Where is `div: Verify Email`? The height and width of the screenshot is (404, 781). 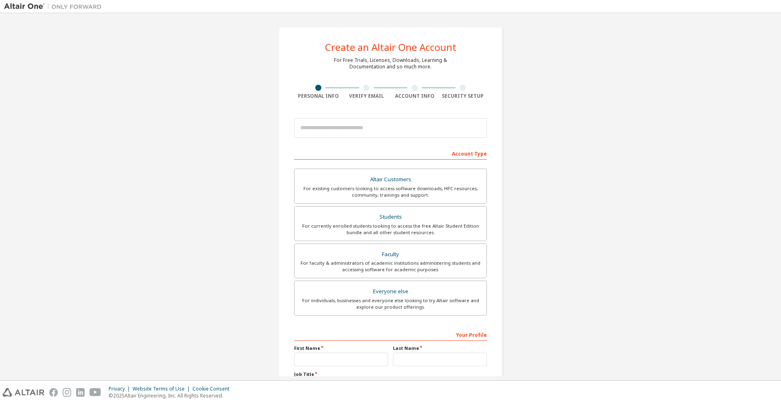 div: Verify Email is located at coordinates (367, 96).